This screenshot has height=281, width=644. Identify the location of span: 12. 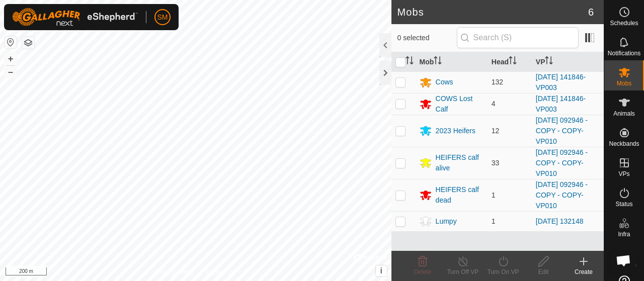
(495, 131).